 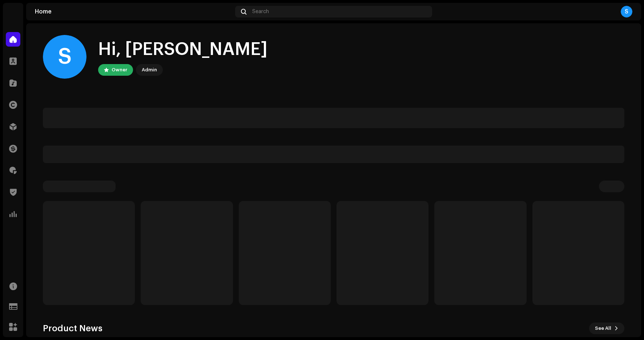 What do you see at coordinates (260, 12) in the screenshot?
I see `span: Search` at bounding box center [260, 12].